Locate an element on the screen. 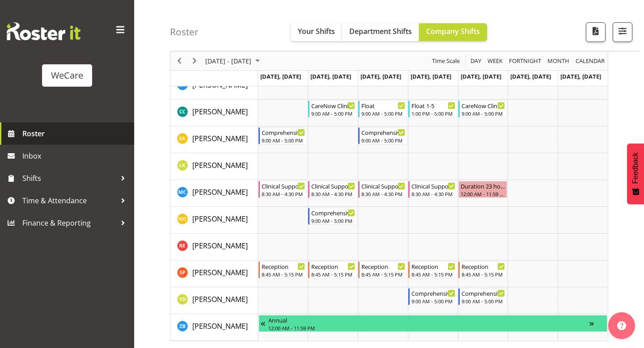  div: Mary Childs"s event - Clinical Support Begin From Tuesday, September 9, 2025 at 8:30:00 AM GMT+12... is located at coordinates (333, 189).